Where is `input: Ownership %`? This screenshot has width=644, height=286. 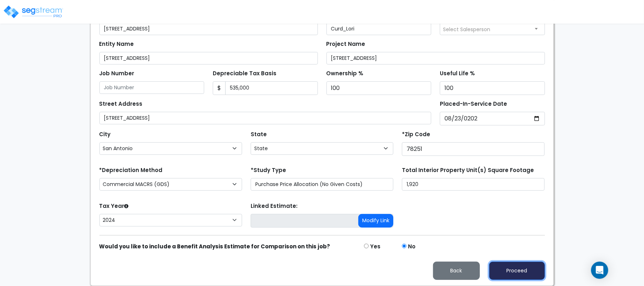
input: Ownership % is located at coordinates (379, 88).